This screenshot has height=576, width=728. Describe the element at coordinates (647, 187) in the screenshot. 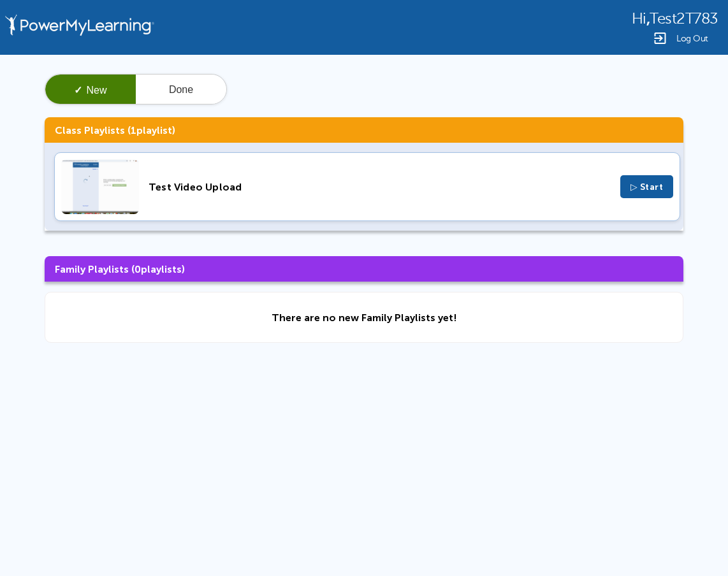

I see `span: ▷ Start` at that location.